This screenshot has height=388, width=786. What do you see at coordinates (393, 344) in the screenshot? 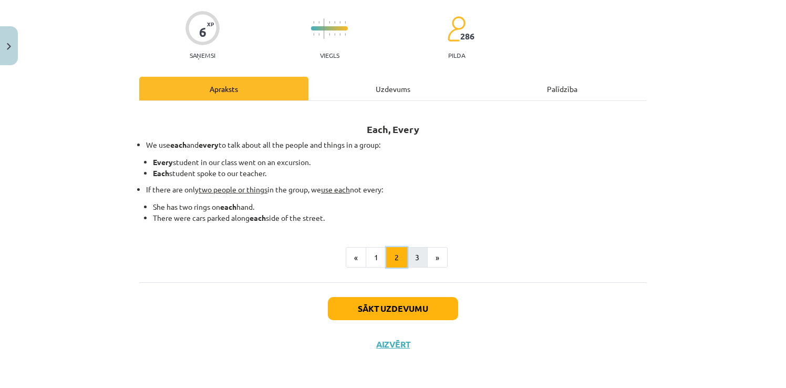
I see `button: Aizvērt` at bounding box center [393, 344].